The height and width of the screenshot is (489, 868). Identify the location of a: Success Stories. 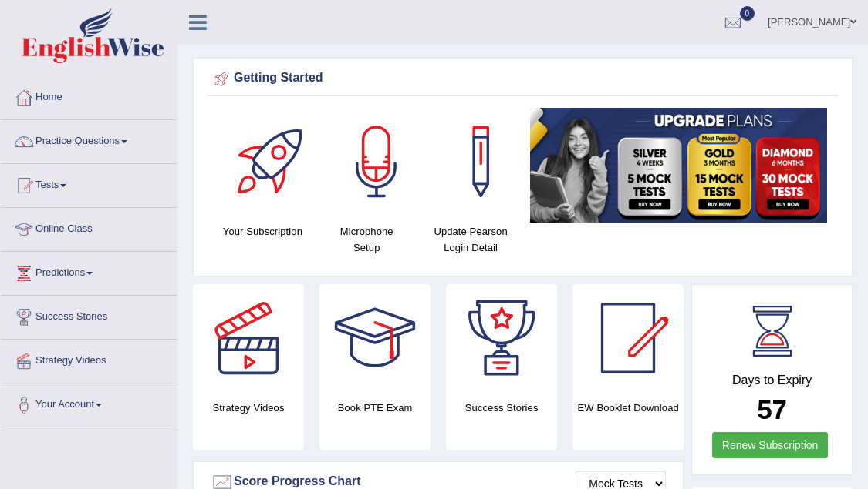
(88, 315).